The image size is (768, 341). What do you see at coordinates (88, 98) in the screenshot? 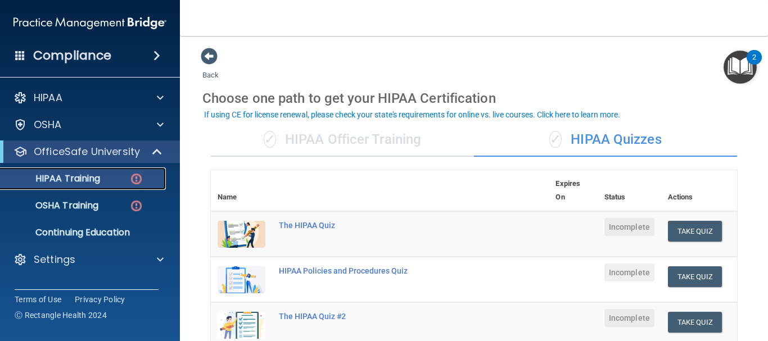
I see `a: HIPAA` at bounding box center [88, 98].